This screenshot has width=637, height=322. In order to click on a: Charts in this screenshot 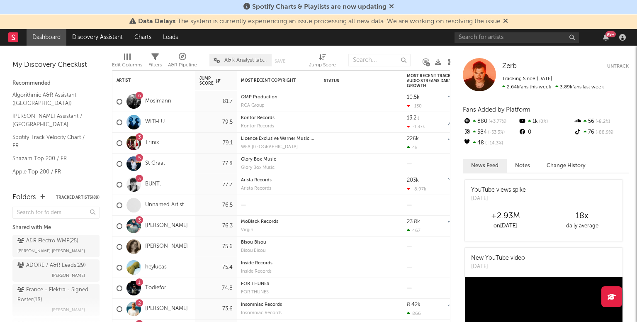, I will do `click(143, 37)`.